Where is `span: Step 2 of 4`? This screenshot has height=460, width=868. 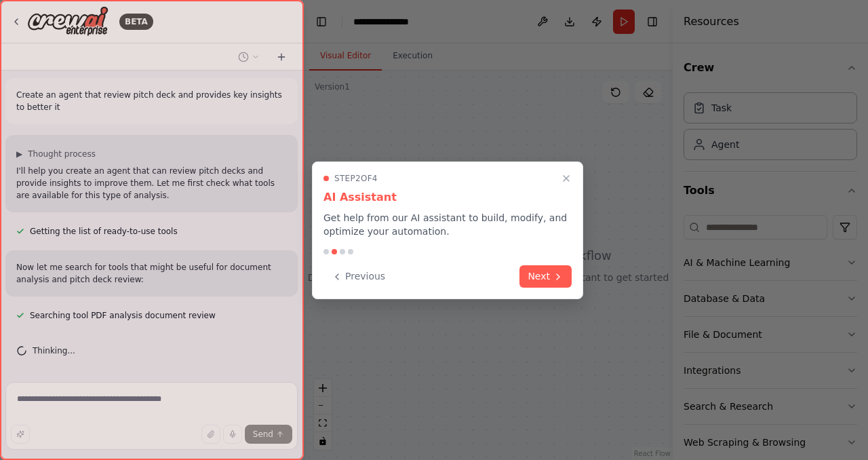 span: Step 2 of 4 is located at coordinates (356, 179).